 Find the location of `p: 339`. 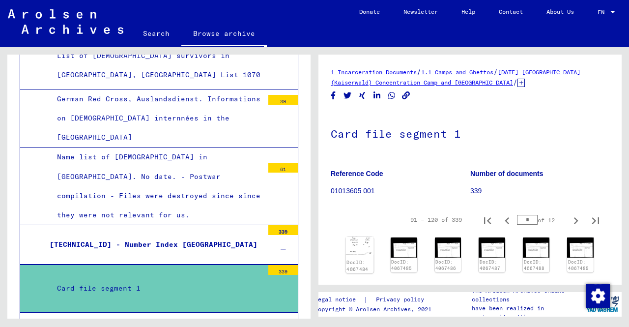

p: 339 is located at coordinates (540, 191).